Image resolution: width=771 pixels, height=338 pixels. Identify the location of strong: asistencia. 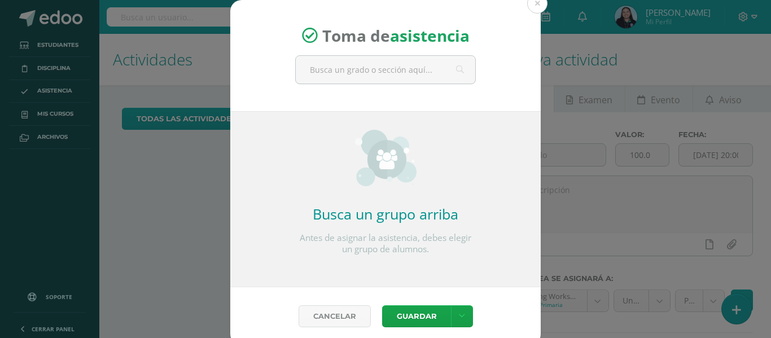
(430, 36).